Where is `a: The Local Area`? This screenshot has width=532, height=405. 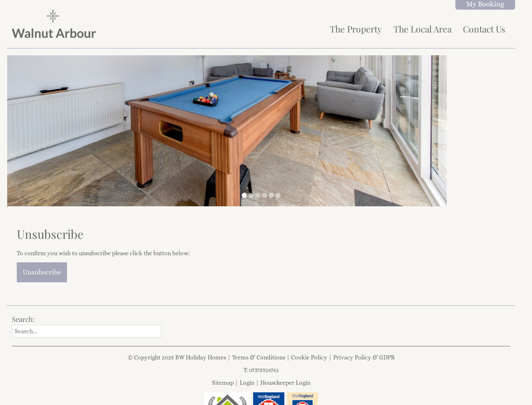
a: The Local Area is located at coordinates (422, 28).